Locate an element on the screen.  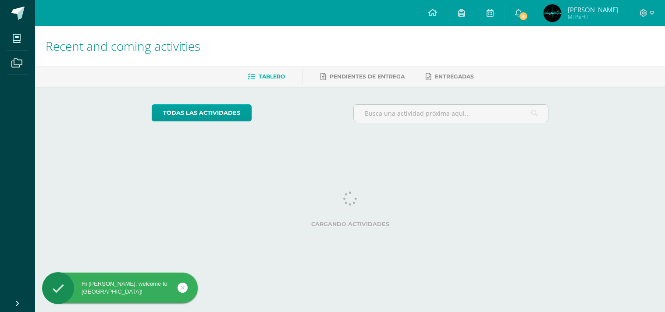
img: b24eb43bdcb81c515ee16569479ce8c1.png is located at coordinates (552, 13).